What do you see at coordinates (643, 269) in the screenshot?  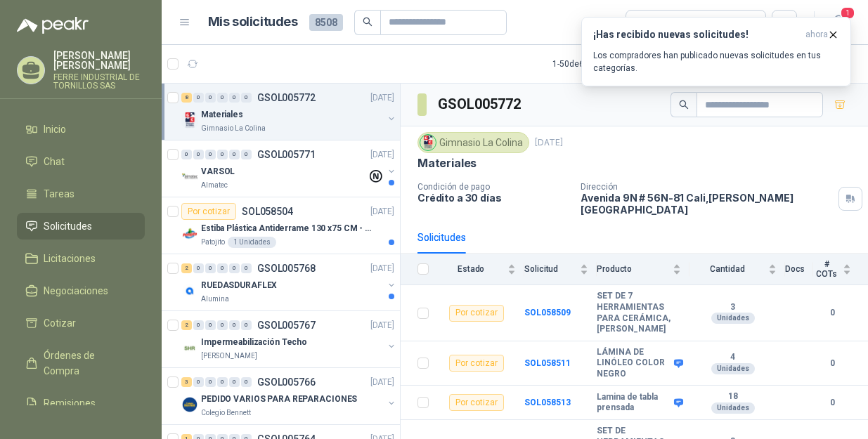 I see `th: Producto` at bounding box center [643, 269].